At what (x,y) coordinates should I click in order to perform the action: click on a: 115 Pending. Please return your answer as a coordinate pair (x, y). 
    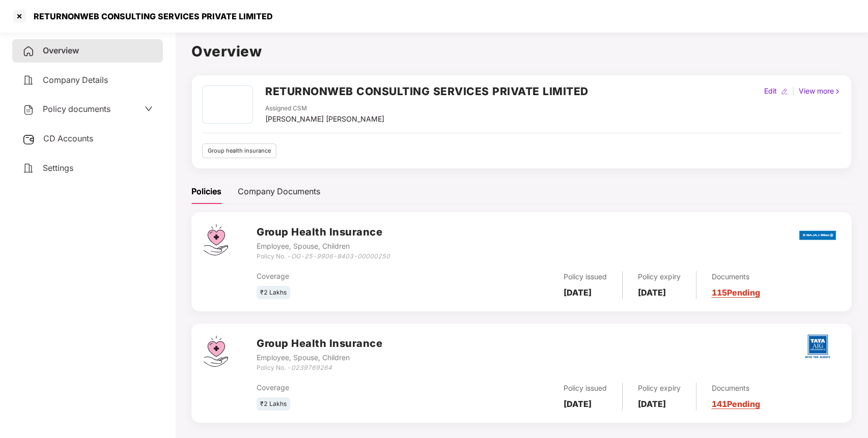
    Looking at the image, I should click on (735, 293).